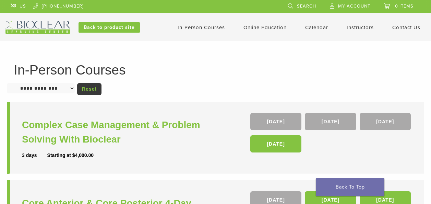 The height and width of the screenshot is (204, 431). I want to click on a: Calendar, so click(316, 27).